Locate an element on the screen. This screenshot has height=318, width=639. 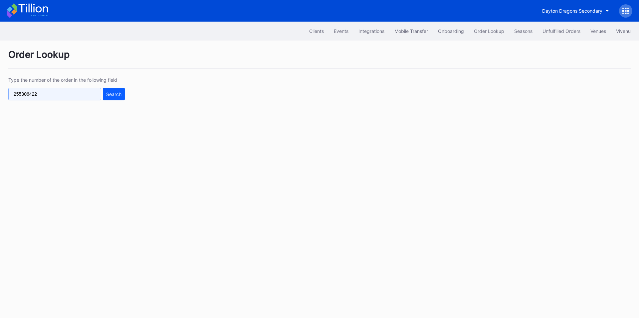
a: Integrations is located at coordinates (371, 31).